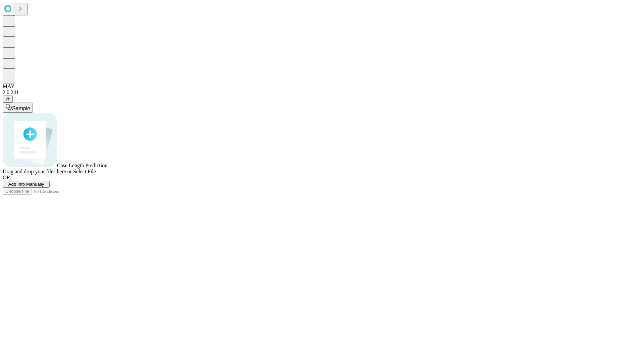 The image size is (644, 362). I want to click on button: Add Info Manually, so click(26, 184).